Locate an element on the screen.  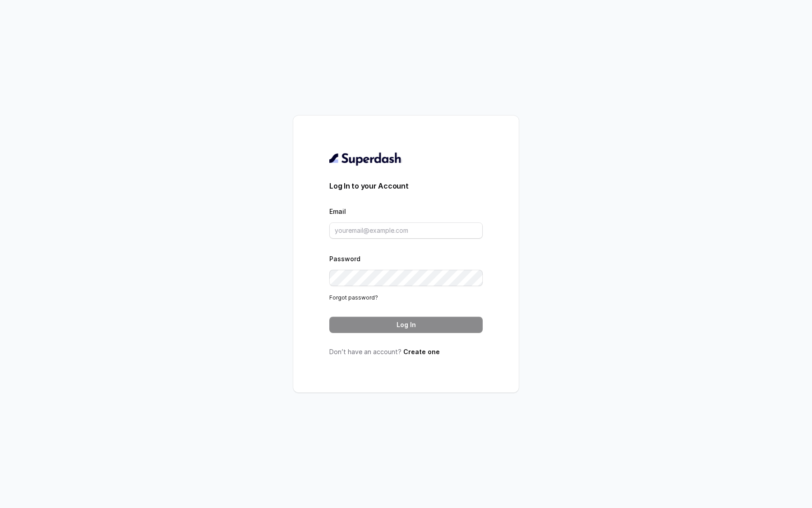
label: Email is located at coordinates (338, 211).